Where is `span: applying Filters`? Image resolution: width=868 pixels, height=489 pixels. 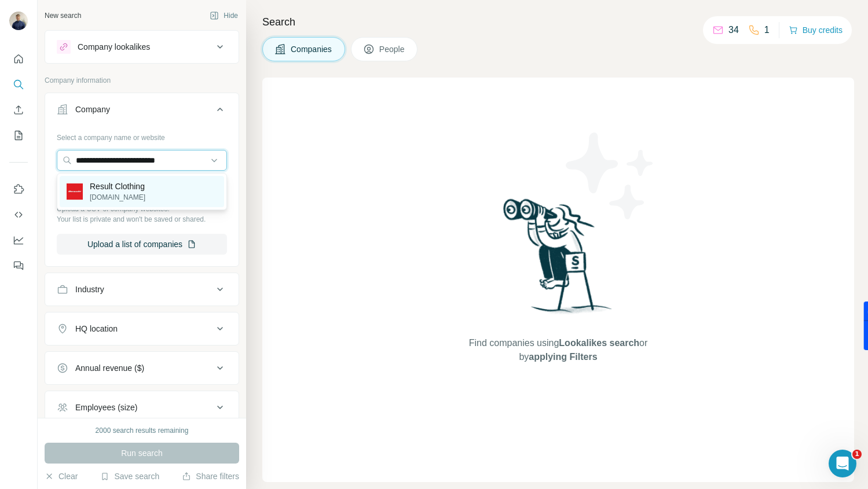
span: applying Filters is located at coordinates (563, 357).